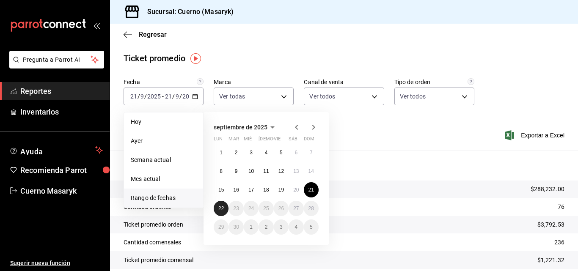 This screenshot has height=271, width=578. What do you see at coordinates (296, 227) in the screenshot?
I see `abbr: 4 de octubre de 2025` at bounding box center [296, 227].